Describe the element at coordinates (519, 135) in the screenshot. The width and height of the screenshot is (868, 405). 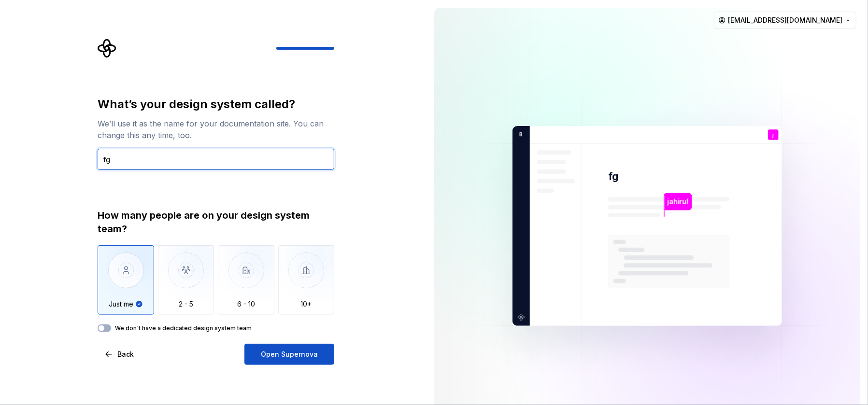
I see `p: B` at that location.